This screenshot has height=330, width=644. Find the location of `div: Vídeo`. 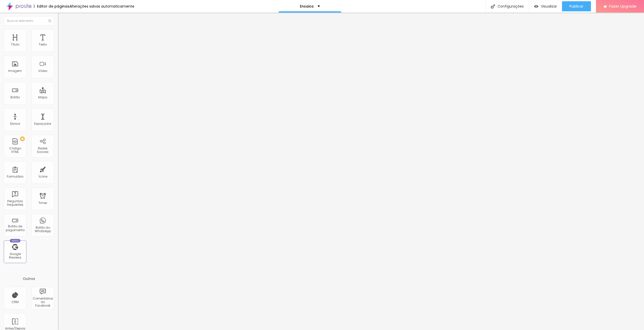

div: Vídeo is located at coordinates (43, 71).